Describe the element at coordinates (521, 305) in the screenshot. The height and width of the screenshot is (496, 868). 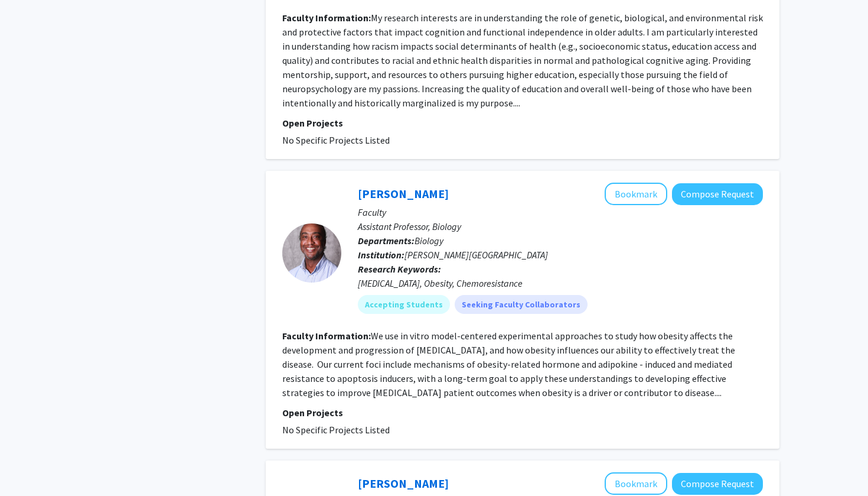
I see `mat-chip: Seeking Faculty Collaborators` at that location.